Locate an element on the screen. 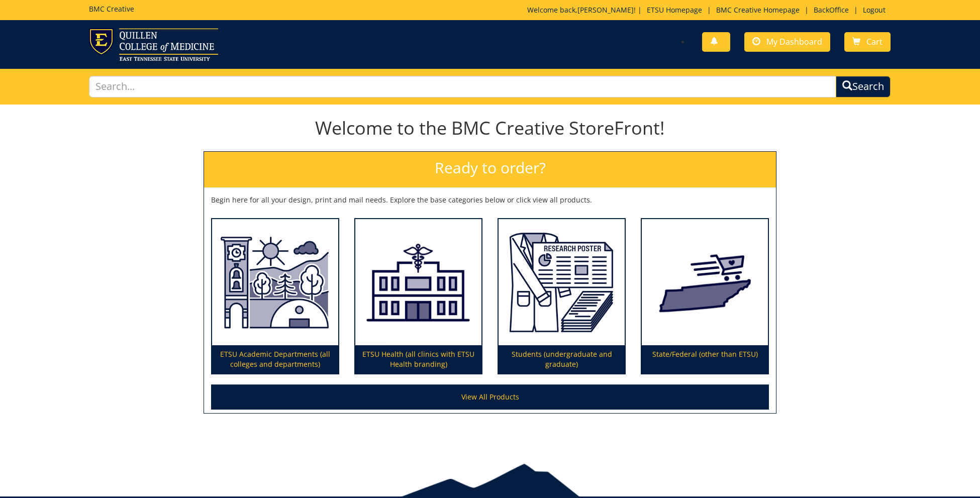 The width and height of the screenshot is (980, 498). img: ETSU Health (all clinics with ETSU Health branding) is located at coordinates (418, 283).